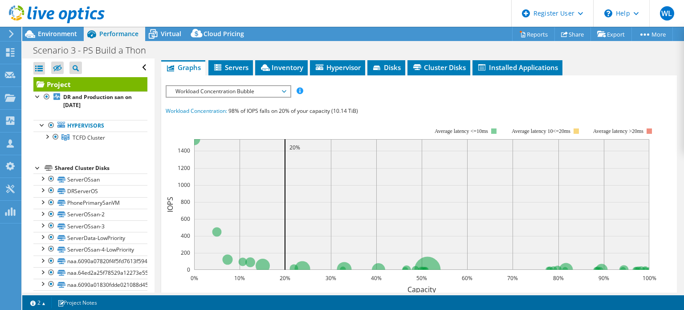 Image resolution: width=684 pixels, height=310 pixels. Describe the element at coordinates (422, 277) in the screenshot. I see `text: 50%` at that location.